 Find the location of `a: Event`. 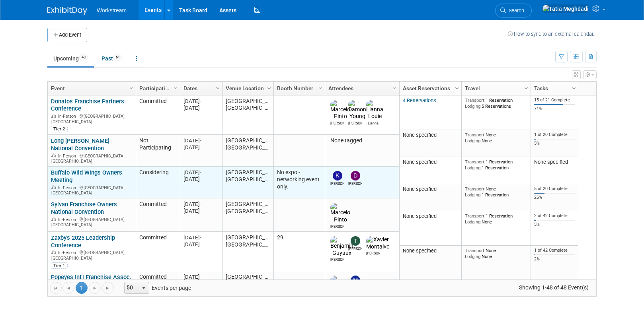

a: Event is located at coordinates (91, 88).